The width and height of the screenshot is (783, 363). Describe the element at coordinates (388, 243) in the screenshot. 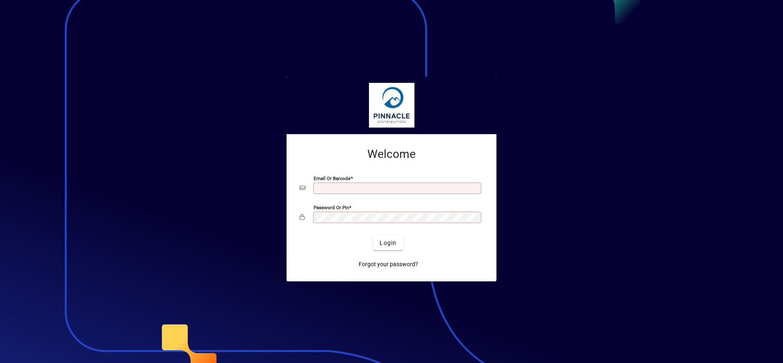

I see `button: Login` at that location.